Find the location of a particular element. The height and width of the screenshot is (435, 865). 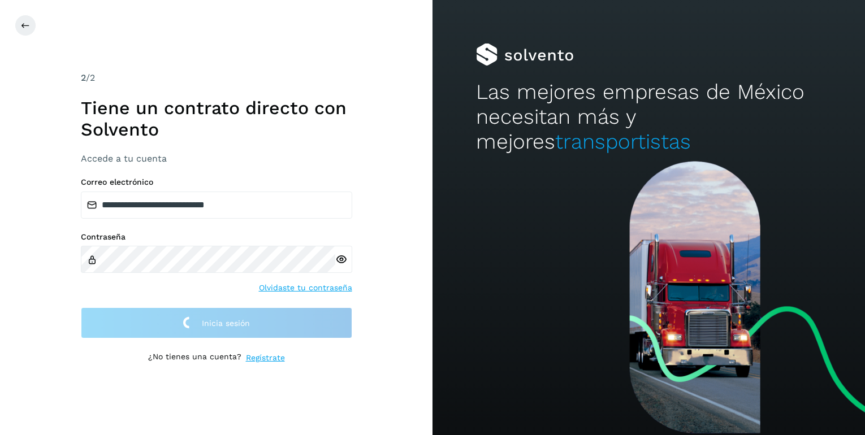

h2: Las mejores empresas de México necesitan más y mejores is located at coordinates (649, 117).